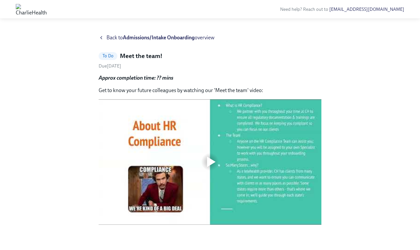 The height and width of the screenshot is (250, 420). I want to click on span: To Do, so click(108, 56).